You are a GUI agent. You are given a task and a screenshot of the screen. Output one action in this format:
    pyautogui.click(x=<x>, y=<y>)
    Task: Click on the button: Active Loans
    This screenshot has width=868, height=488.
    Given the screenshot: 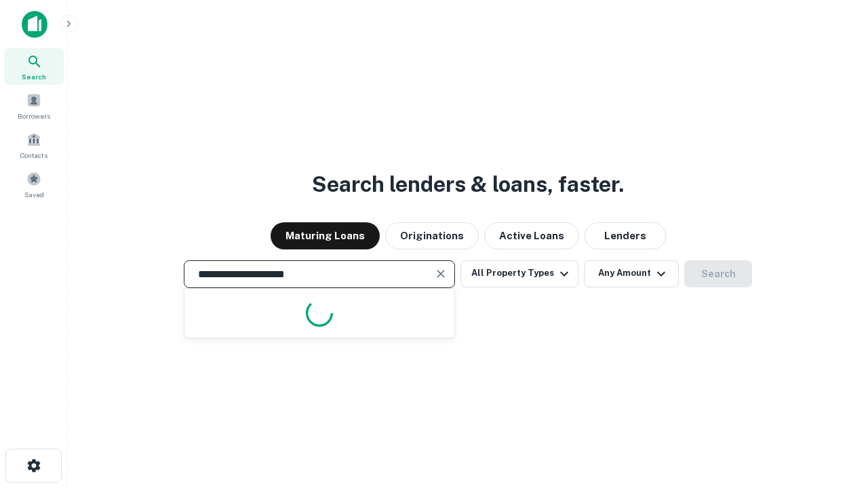 What is the action you would take?
    pyautogui.click(x=532, y=236)
    